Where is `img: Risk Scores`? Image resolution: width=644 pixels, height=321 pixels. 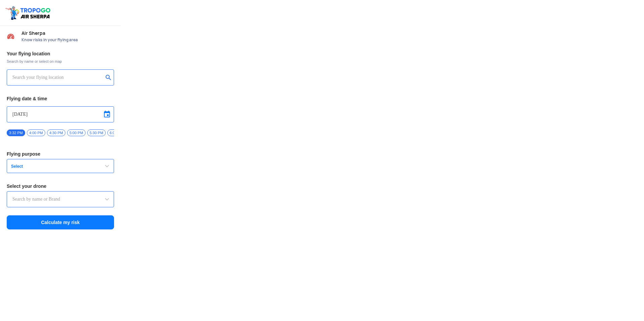 img: Risk Scores is located at coordinates (11, 36).